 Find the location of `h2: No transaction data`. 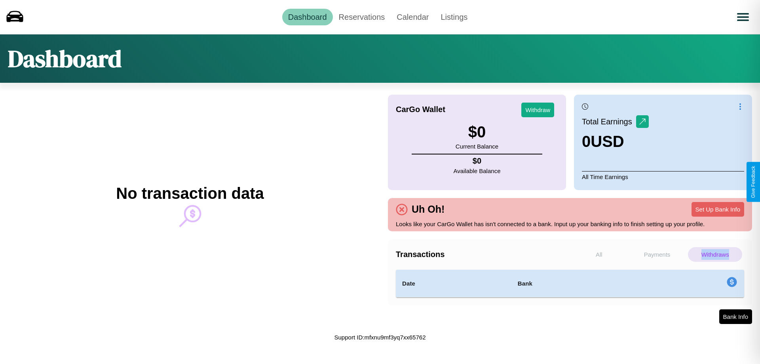

h2: No transaction data is located at coordinates (190, 193).